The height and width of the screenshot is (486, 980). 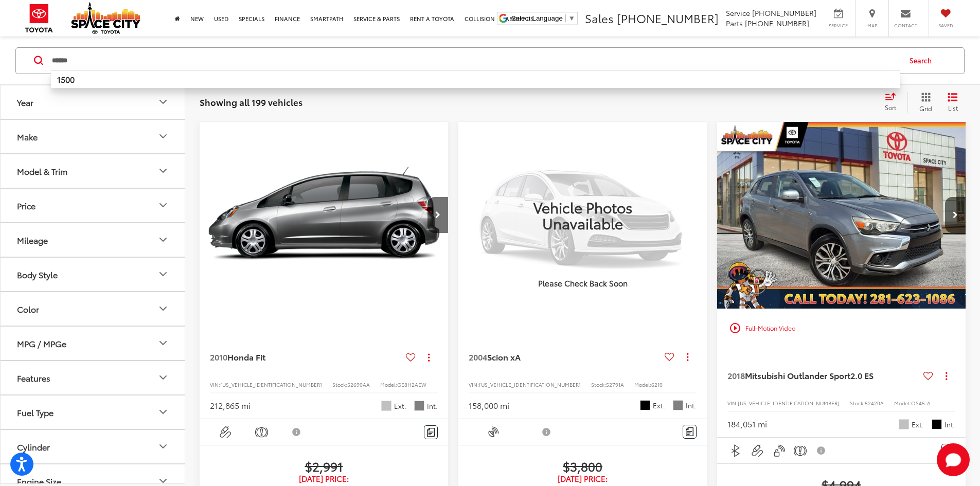 I want to click on button: ColorColor, so click(x=93, y=308).